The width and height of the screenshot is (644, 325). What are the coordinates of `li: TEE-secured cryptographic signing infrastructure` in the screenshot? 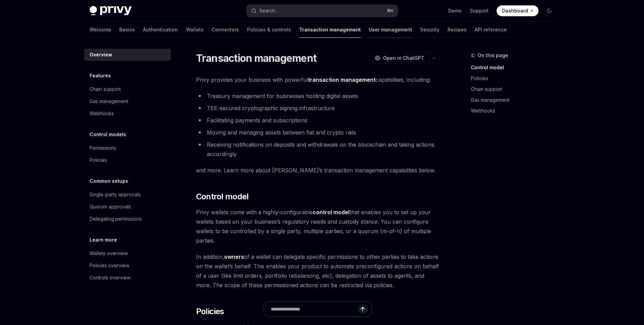 It's located at (318, 108).